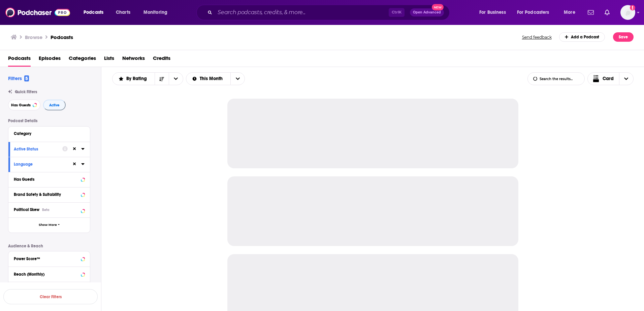  I want to click on button: Active Status, so click(38, 148).